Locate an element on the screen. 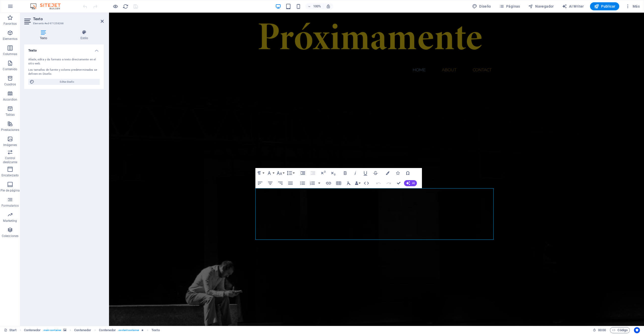  img: Editor Logo is located at coordinates (48, 6).